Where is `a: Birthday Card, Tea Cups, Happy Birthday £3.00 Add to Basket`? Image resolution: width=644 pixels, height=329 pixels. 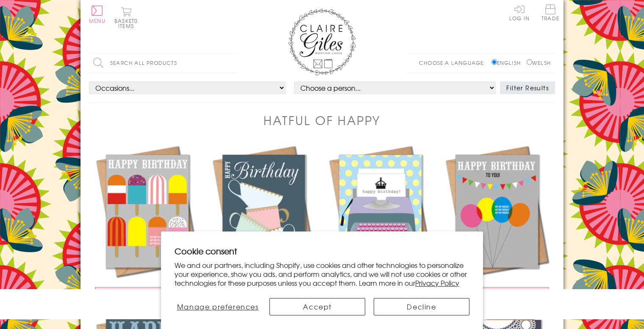
a: Birthday Card, Tea Cups, Happy Birthday £3.00 Add to Basket is located at coordinates (264, 215).